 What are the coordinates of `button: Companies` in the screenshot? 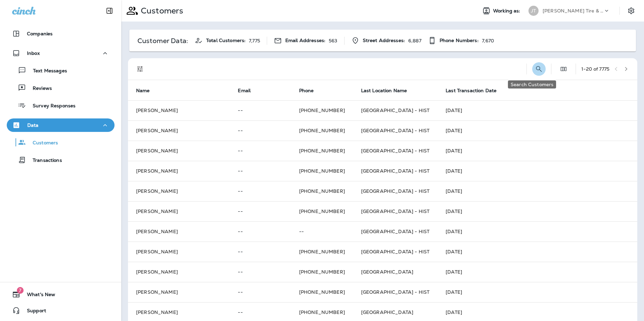 It's located at (60, 34).